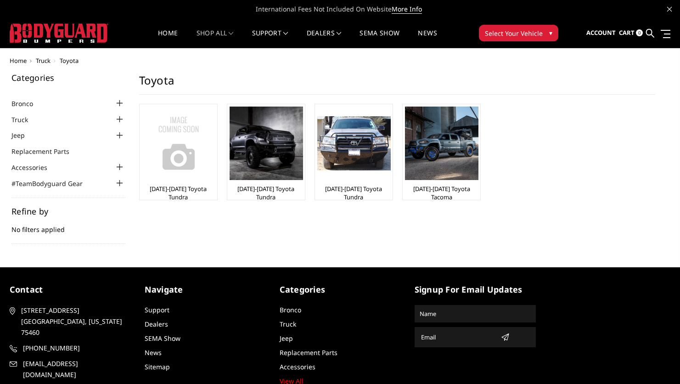  I want to click on img: No Image, so click(179, 143).